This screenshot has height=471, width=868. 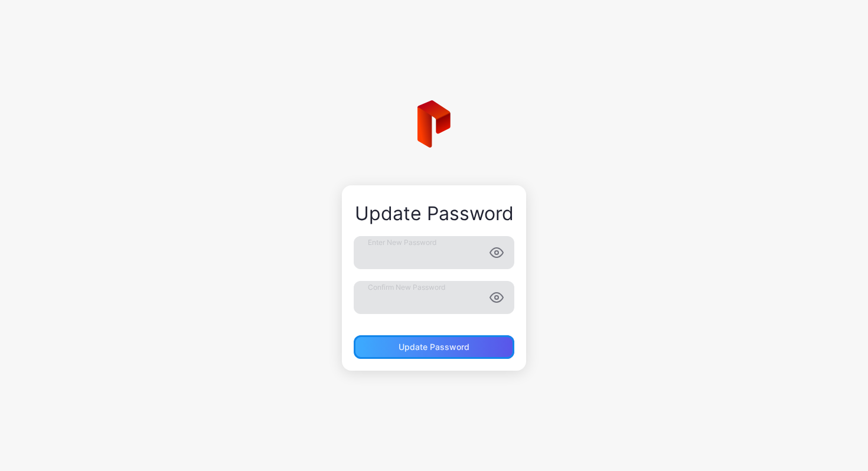 What do you see at coordinates (434, 347) in the screenshot?
I see `button: Update Password` at bounding box center [434, 347].